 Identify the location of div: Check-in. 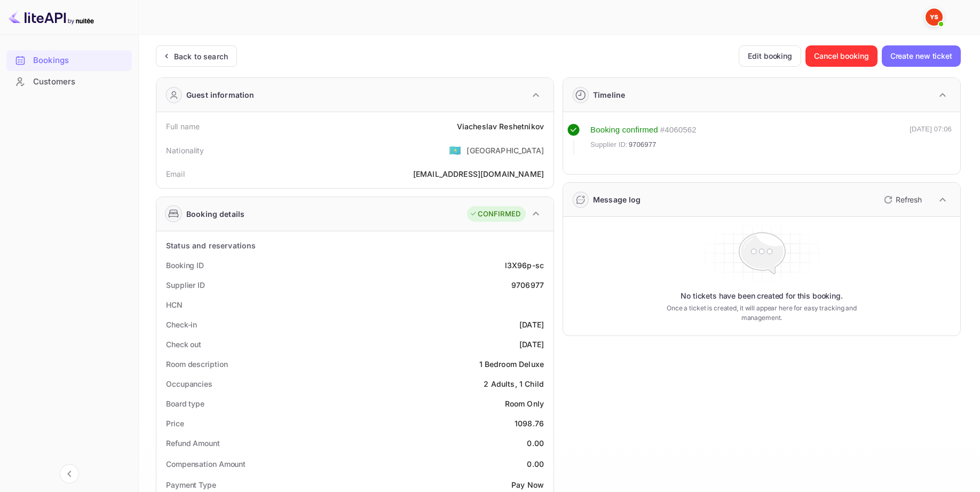
(181, 324).